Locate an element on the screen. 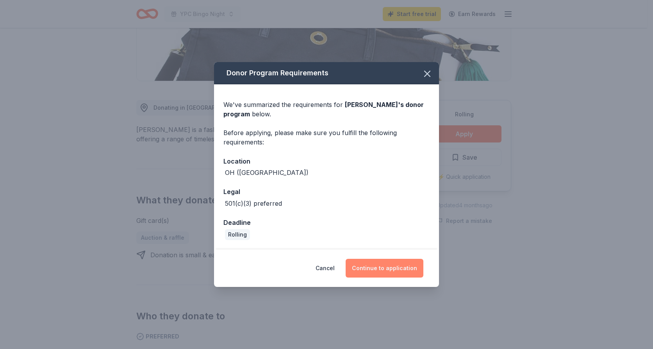  div: Location is located at coordinates (326, 161).